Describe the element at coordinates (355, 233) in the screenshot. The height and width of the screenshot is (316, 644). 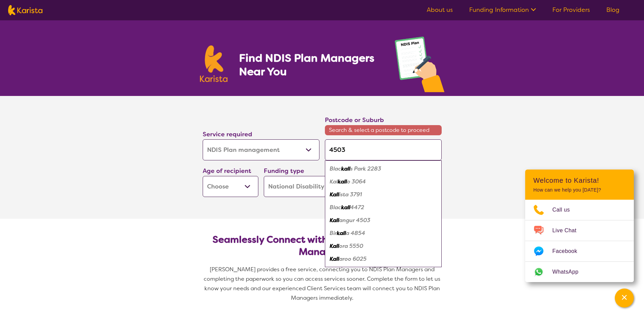
I see `em: a 4854` at that location.